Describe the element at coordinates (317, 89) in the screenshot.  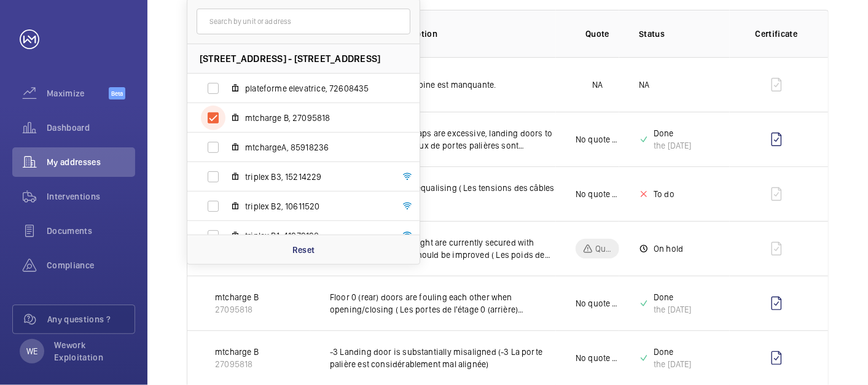
I see `span: plateforme elevatrice, 72608435` at that location.